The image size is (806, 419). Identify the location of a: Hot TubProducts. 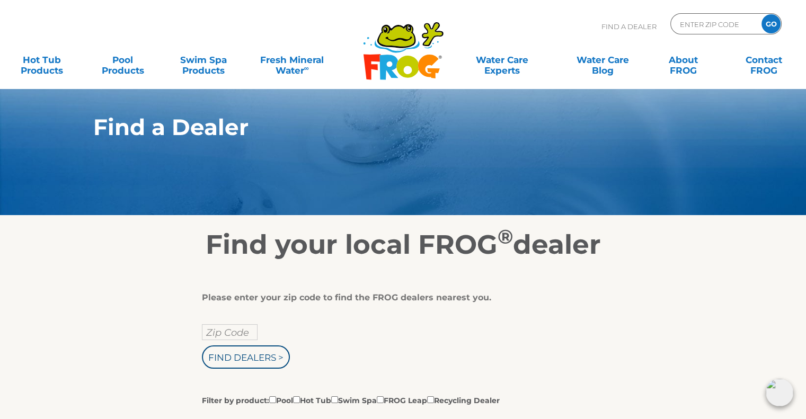
(42, 60).